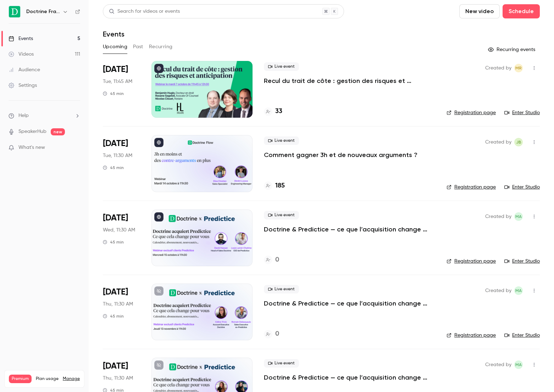 Image resolution: width=554 pixels, height=392 pixels. What do you see at coordinates (21, 39) in the screenshot?
I see `div: Events` at bounding box center [21, 39].